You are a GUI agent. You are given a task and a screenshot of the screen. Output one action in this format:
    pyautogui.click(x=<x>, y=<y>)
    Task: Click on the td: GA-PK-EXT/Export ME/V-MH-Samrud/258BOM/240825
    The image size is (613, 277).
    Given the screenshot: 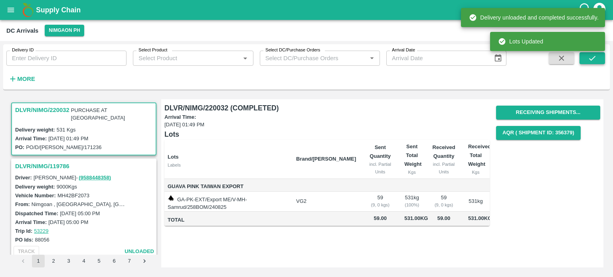 What is the action you would take?
    pyautogui.click(x=227, y=202)
    